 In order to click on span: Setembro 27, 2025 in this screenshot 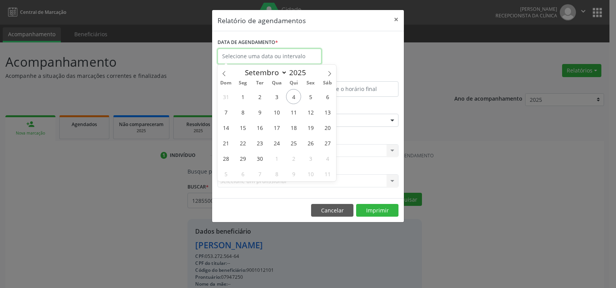, I will do `click(327, 142)`.